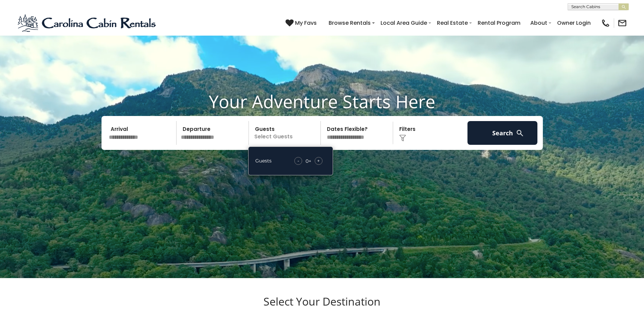  I want to click on a: Rental Program, so click(499, 23).